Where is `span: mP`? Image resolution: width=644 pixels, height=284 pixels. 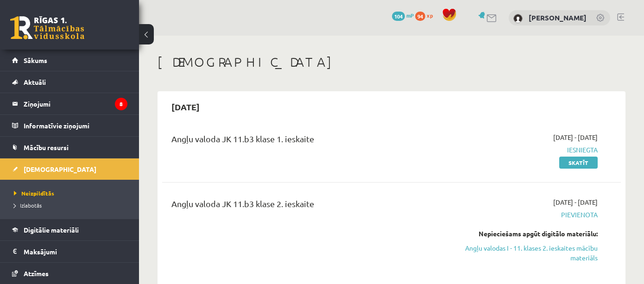
span: mP is located at coordinates (410, 15).